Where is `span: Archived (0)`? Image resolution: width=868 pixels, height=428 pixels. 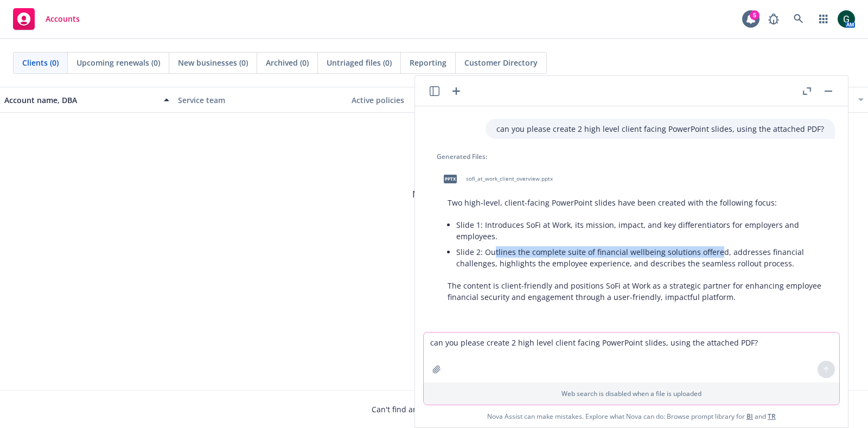 span: Archived (0) is located at coordinates (287, 62).